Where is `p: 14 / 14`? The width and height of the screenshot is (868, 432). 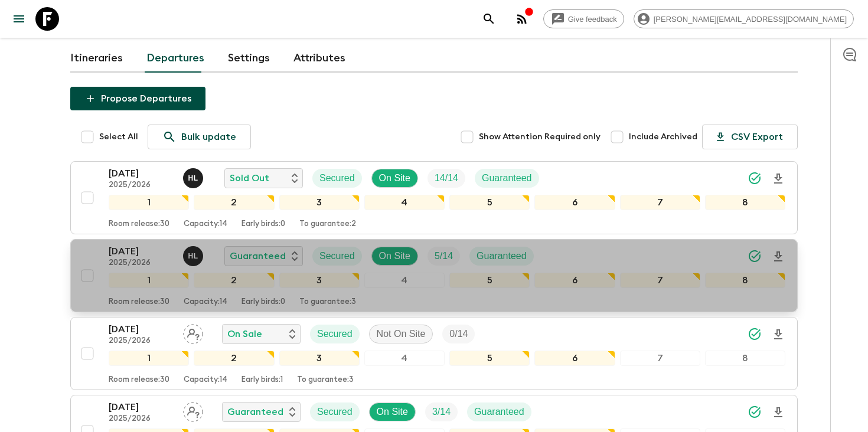 p: 14 / 14 is located at coordinates (446, 178).